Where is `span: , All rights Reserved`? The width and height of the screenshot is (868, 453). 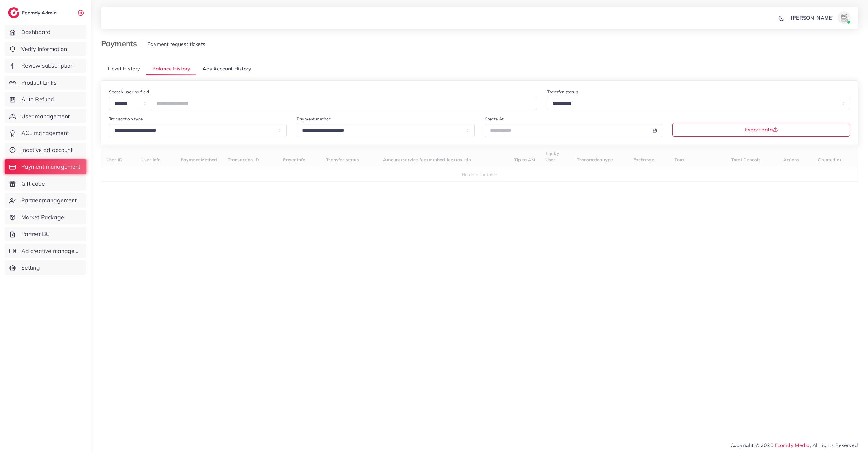
span: , All rights Reserved is located at coordinates (833, 445).